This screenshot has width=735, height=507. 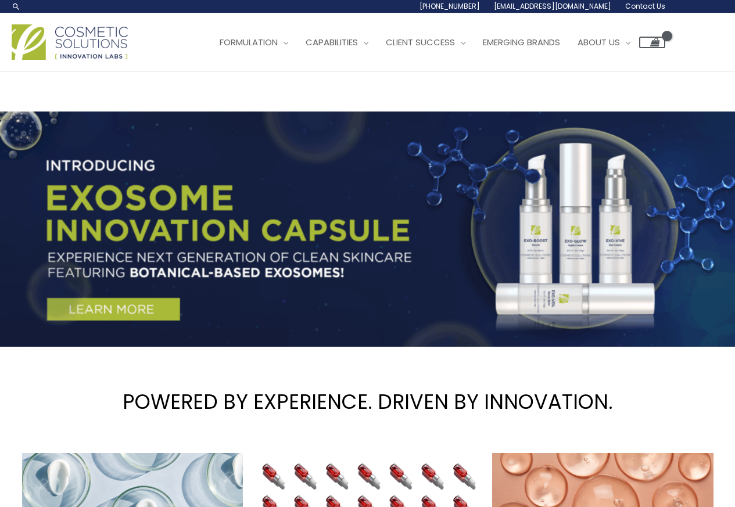 What do you see at coordinates (521, 42) in the screenshot?
I see `a: Emerging Brands` at bounding box center [521, 42].